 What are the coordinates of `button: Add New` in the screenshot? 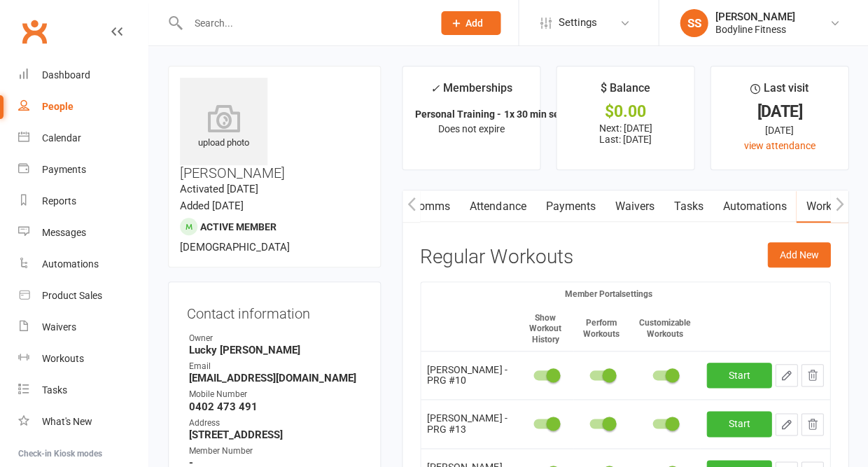 It's located at (799, 254).